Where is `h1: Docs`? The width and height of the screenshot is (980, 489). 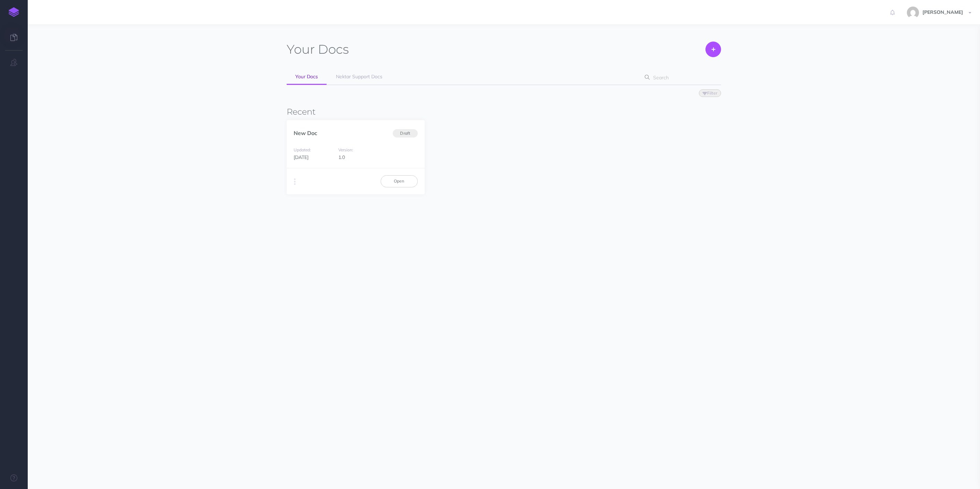
h1: Docs is located at coordinates (317, 49).